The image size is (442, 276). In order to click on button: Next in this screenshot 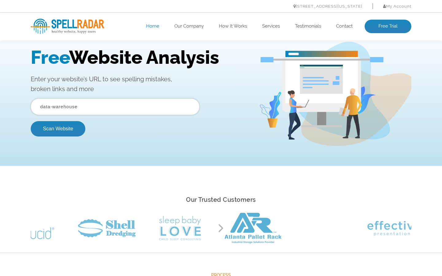, I will do `click(221, 228)`.